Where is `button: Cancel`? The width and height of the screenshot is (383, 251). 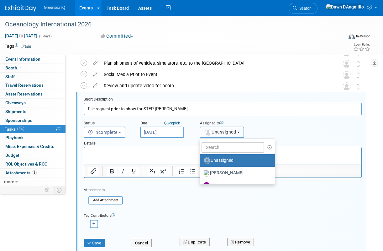
button: Cancel is located at coordinates (142, 243).